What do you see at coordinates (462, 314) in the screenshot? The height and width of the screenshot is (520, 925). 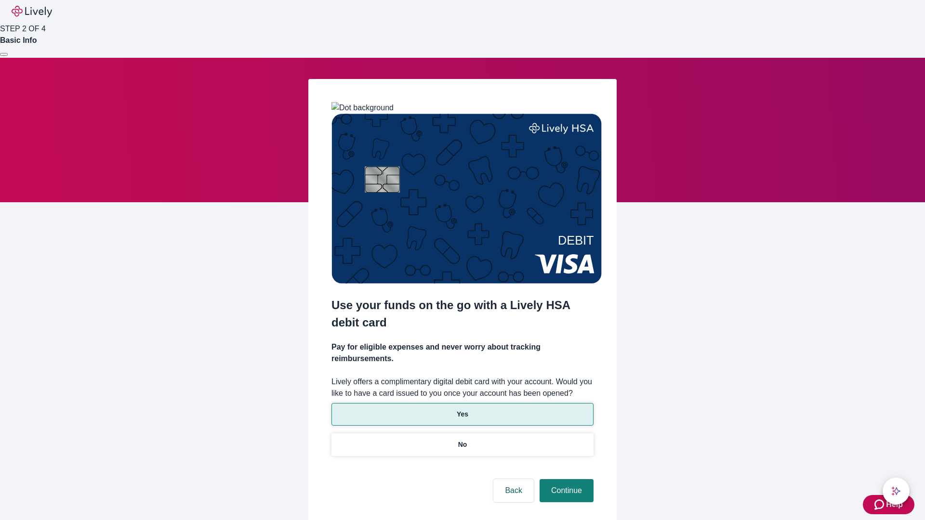 I see `h2: Use your funds on the go with a Lively HSA debit card` at bounding box center [462, 314].